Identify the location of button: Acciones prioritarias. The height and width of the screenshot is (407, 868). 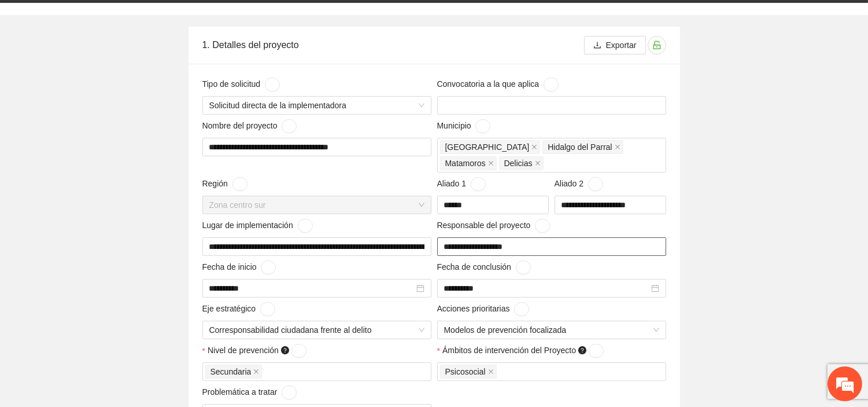
(522, 309).